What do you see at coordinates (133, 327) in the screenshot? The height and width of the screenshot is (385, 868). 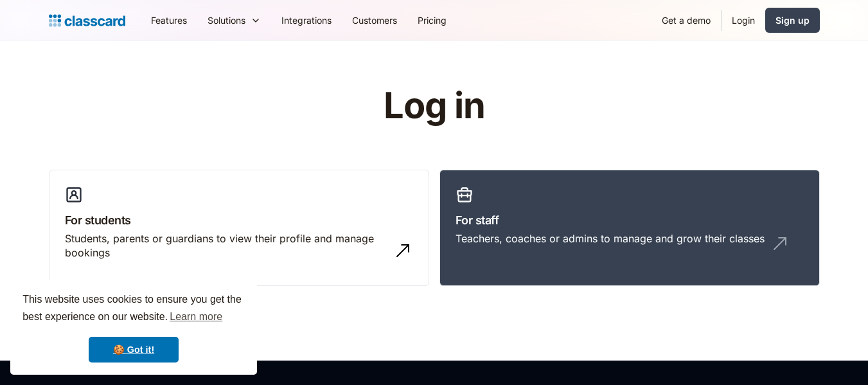 I see `div: cookieconsent` at bounding box center [133, 327].